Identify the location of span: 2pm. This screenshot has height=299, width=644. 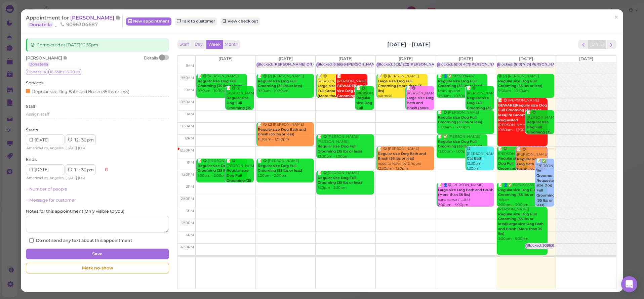
(190, 186).